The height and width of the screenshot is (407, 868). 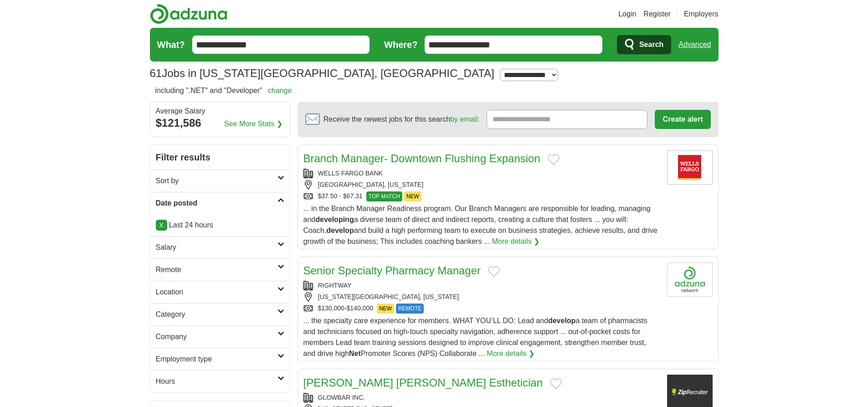 I want to click on a: WELLS FARGO BANK, so click(x=350, y=173).